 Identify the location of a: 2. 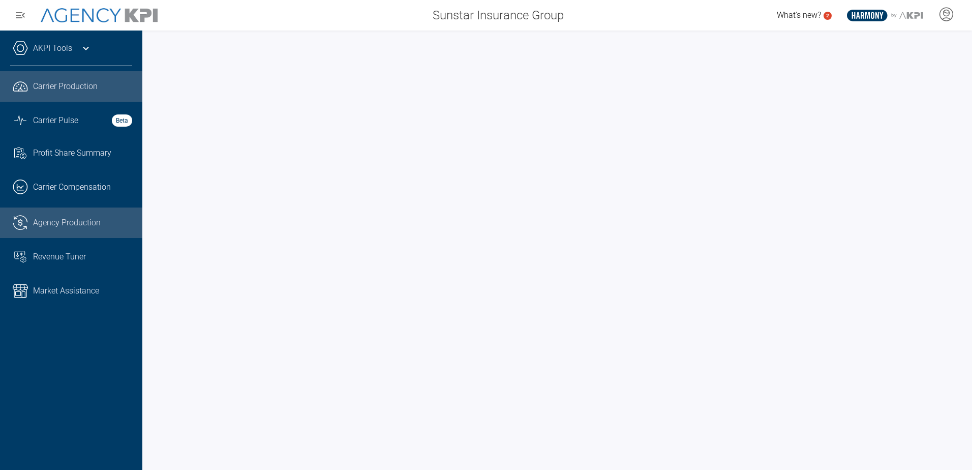
(828, 16).